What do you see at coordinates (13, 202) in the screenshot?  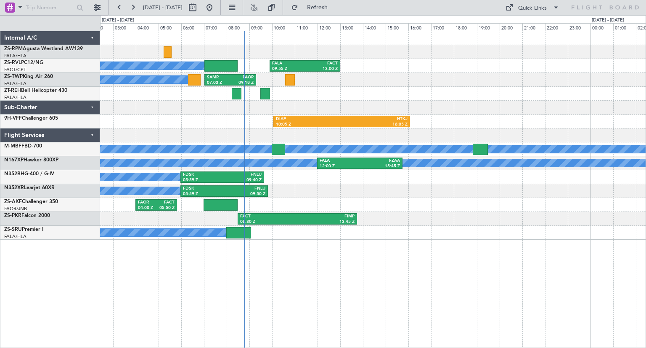 I see `span: ZS-AKF` at bounding box center [13, 202].